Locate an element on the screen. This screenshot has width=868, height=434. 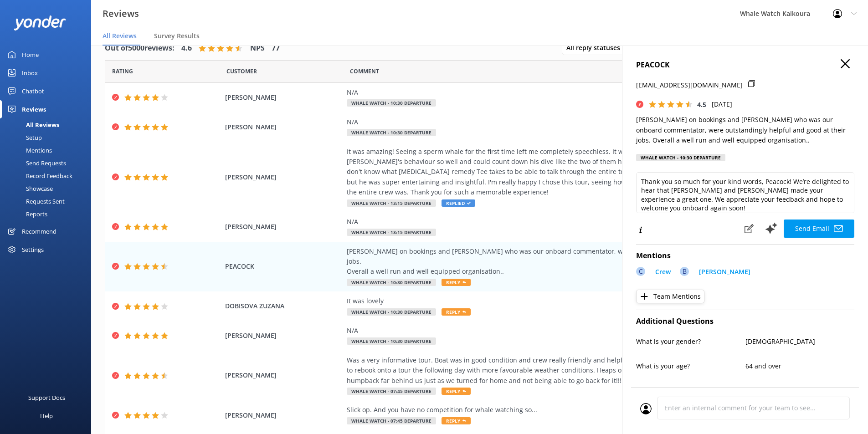
p: Crew is located at coordinates (662, 272).